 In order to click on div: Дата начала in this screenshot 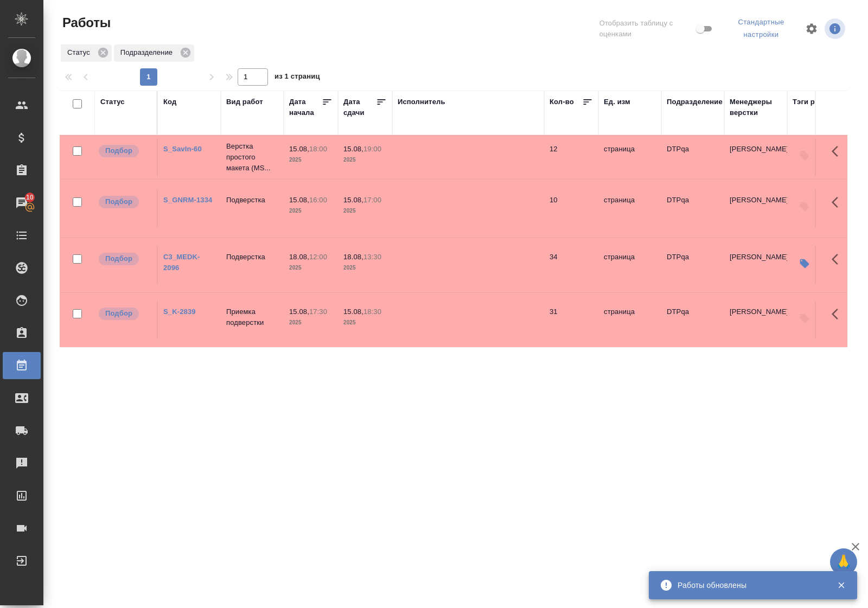, I will do `click(306, 108)`.